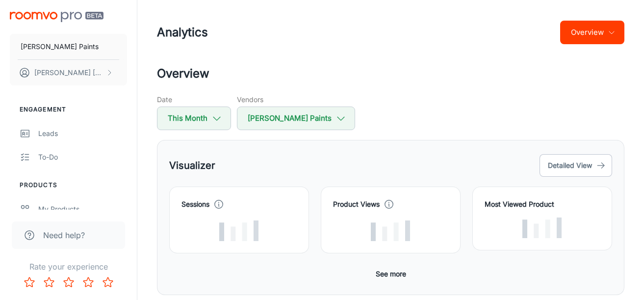 The image size is (644, 300). What do you see at coordinates (542, 204) in the screenshot?
I see `h4: Most Viewed Product` at bounding box center [542, 204].